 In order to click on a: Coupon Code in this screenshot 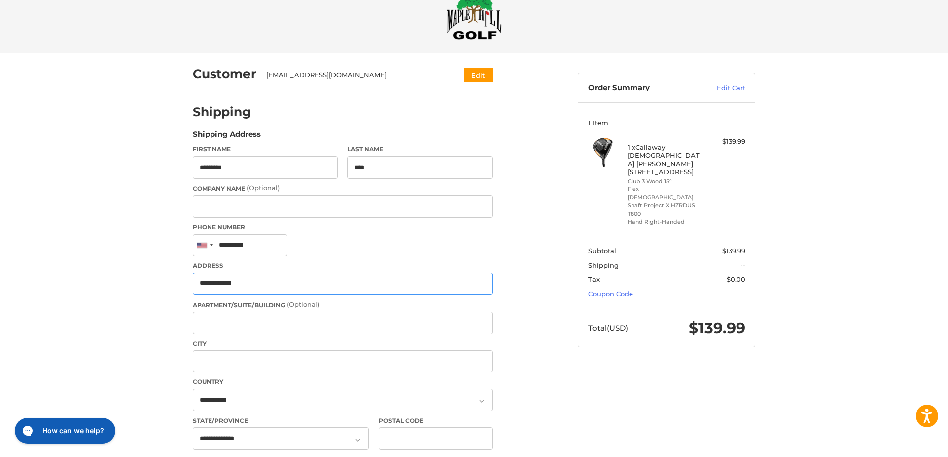, I will do `click(610, 294)`.